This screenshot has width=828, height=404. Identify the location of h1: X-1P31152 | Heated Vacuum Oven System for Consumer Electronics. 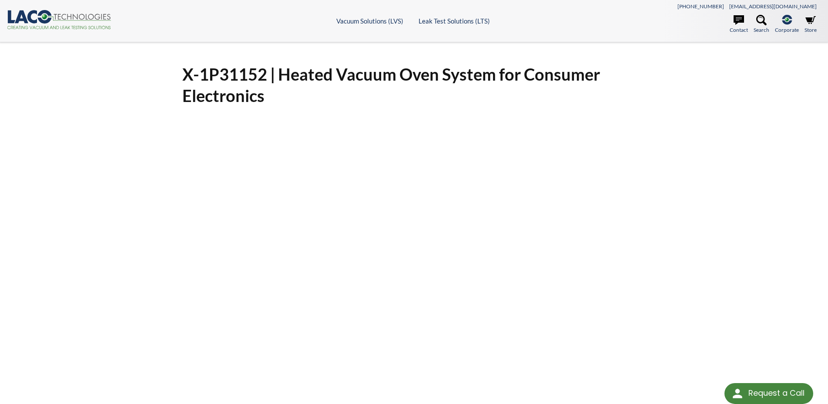
(414, 85).